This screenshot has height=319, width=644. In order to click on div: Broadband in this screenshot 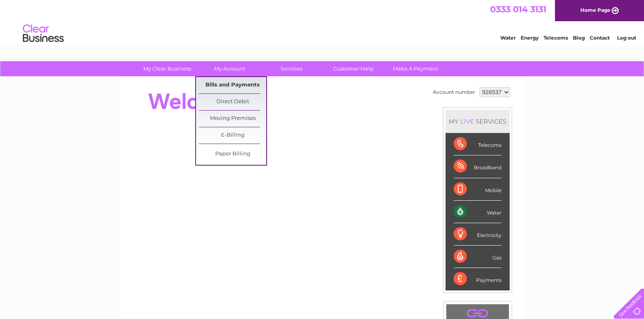, I will do `click(477, 167)`.